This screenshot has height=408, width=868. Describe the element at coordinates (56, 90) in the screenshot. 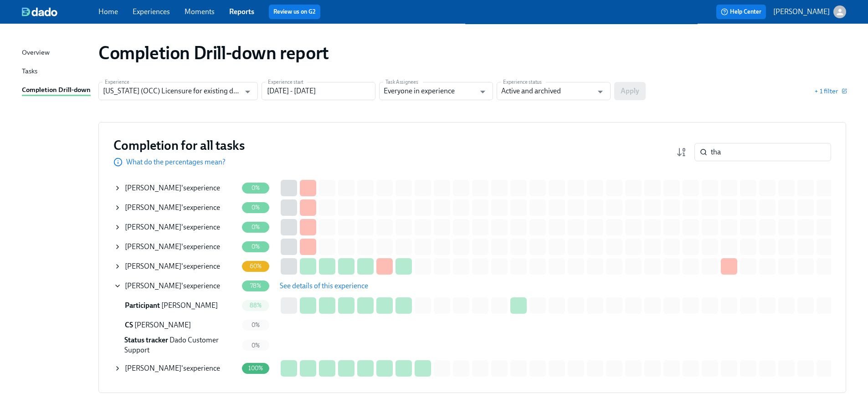

I see `div: Completion Drill-down` at that location.